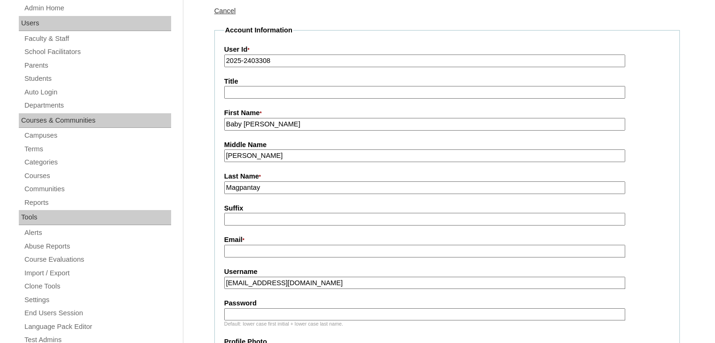 The image size is (715, 343). I want to click on a: Parents, so click(97, 65).